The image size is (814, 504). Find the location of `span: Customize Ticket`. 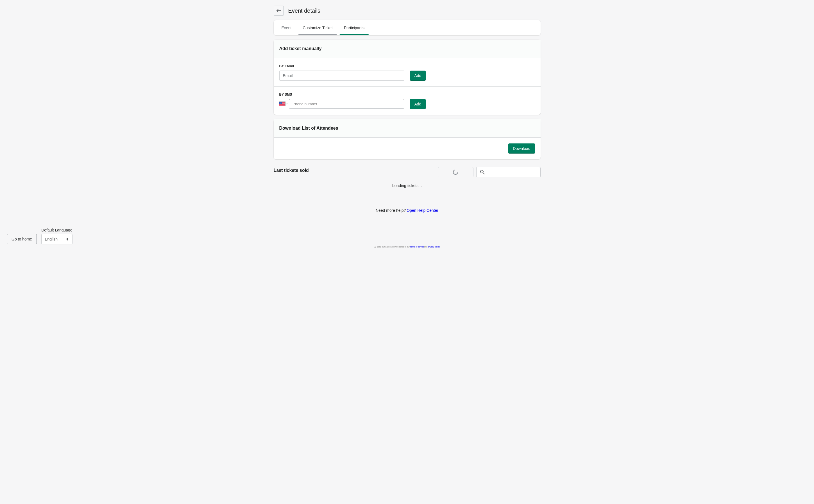

span: Customize Ticket is located at coordinates (317, 28).